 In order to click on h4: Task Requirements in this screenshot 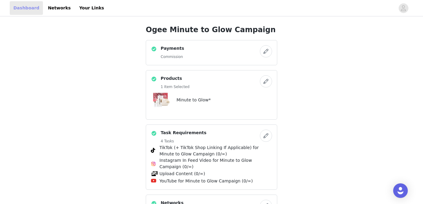, I will do `click(183, 133)`.